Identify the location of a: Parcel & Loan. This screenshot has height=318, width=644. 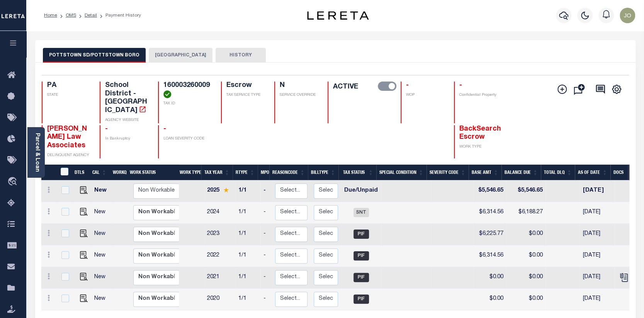
(37, 152).